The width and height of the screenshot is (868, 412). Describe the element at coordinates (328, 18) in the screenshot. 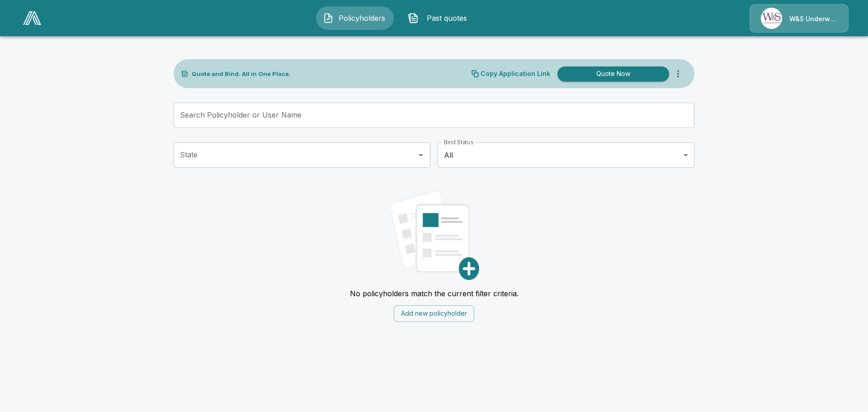

I see `img: Policyholders Icon` at that location.